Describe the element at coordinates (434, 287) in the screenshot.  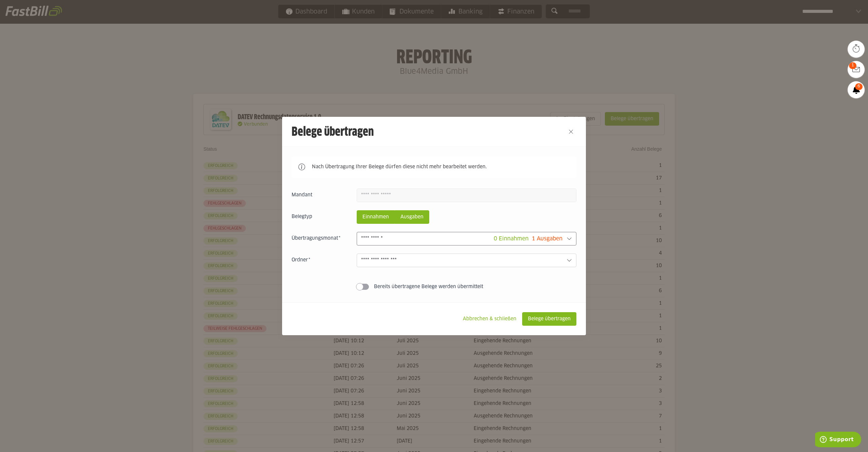
I see `sl-switch: Bereits übertragene Belege werden übermittelt` at that location.